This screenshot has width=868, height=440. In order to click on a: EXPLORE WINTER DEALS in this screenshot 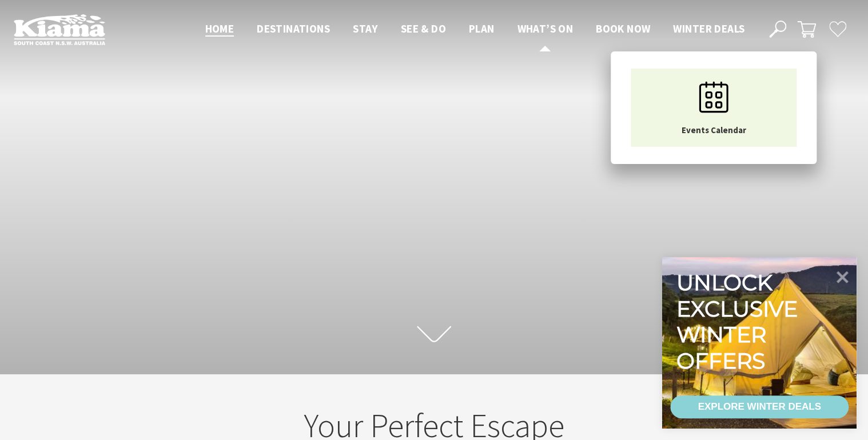, I will do `click(759, 406)`.